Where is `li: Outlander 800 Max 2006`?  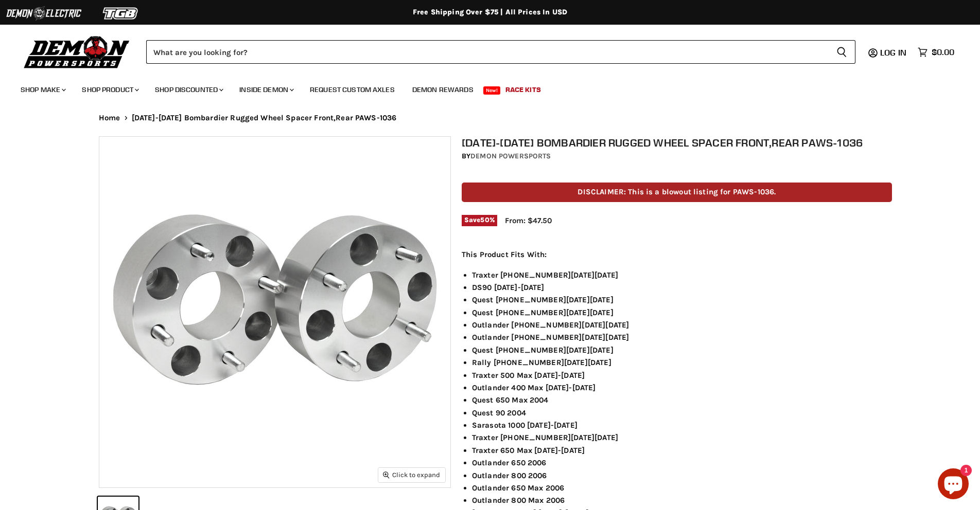
li: Outlander 800 Max 2006 is located at coordinates (682, 501).